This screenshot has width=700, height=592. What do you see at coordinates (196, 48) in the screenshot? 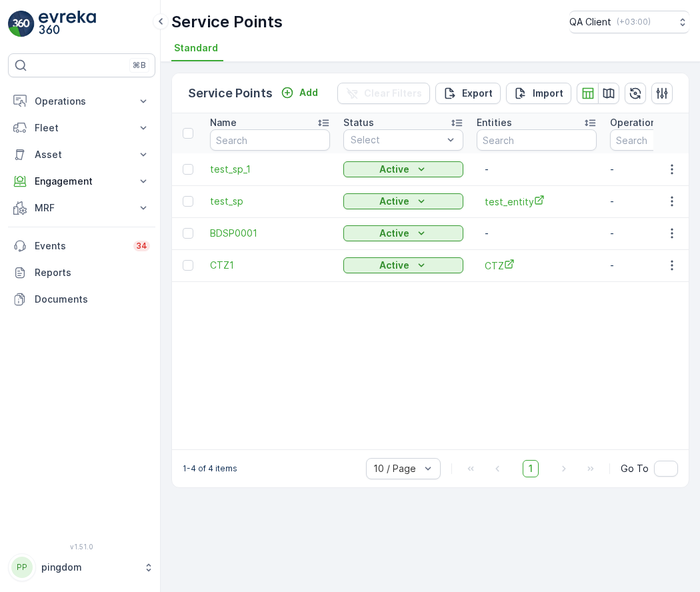
I see `span: Standard` at bounding box center [196, 48].